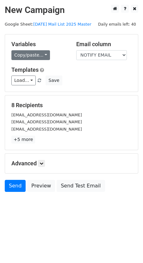  I want to click on a: Send Test Email, so click(81, 186).